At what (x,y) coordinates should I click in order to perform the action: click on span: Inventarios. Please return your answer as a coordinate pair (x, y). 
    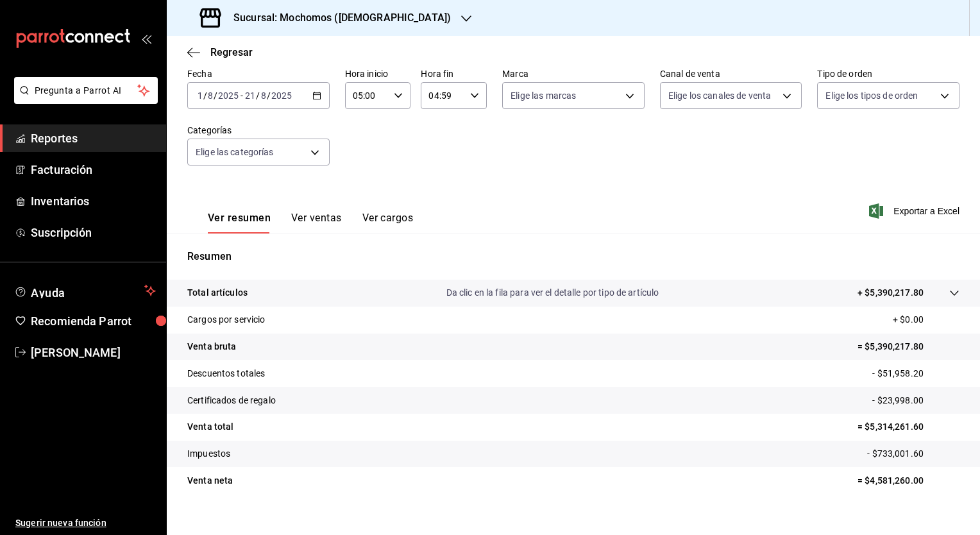
    Looking at the image, I should click on (93, 200).